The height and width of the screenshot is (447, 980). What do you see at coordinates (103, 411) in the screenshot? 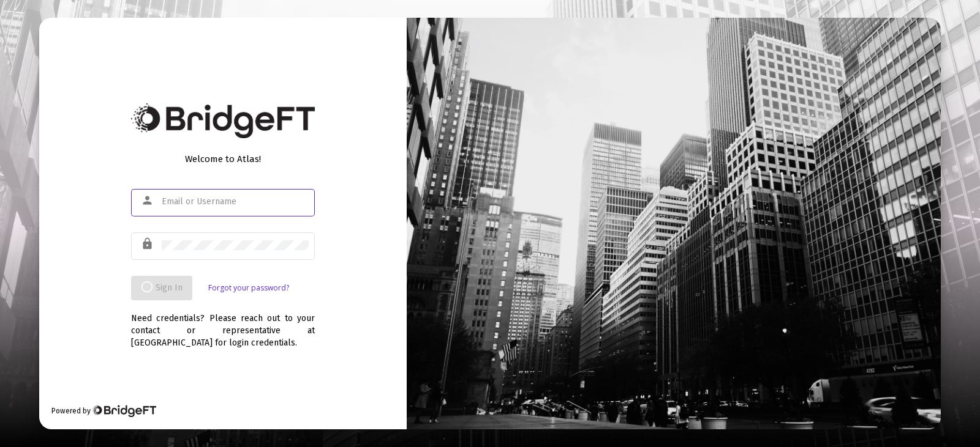
I see `div: Powered by` at bounding box center [103, 411].